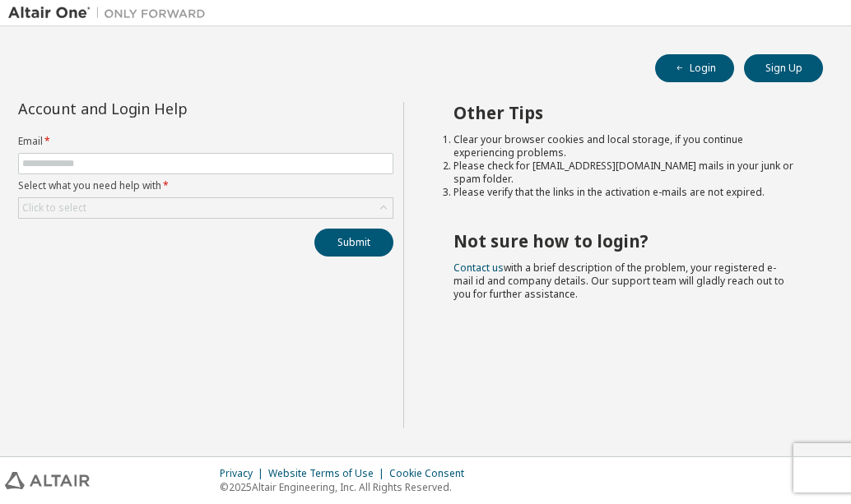 The width and height of the screenshot is (851, 504). I want to click on p: © 2025 Altair Engineering, Inc. All Rights Reserved., so click(347, 487).